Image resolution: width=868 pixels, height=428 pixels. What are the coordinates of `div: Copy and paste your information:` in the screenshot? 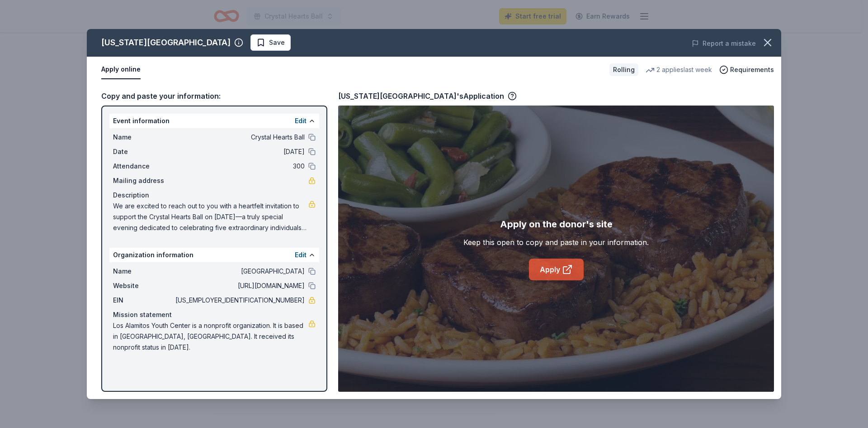 It's located at (214, 96).